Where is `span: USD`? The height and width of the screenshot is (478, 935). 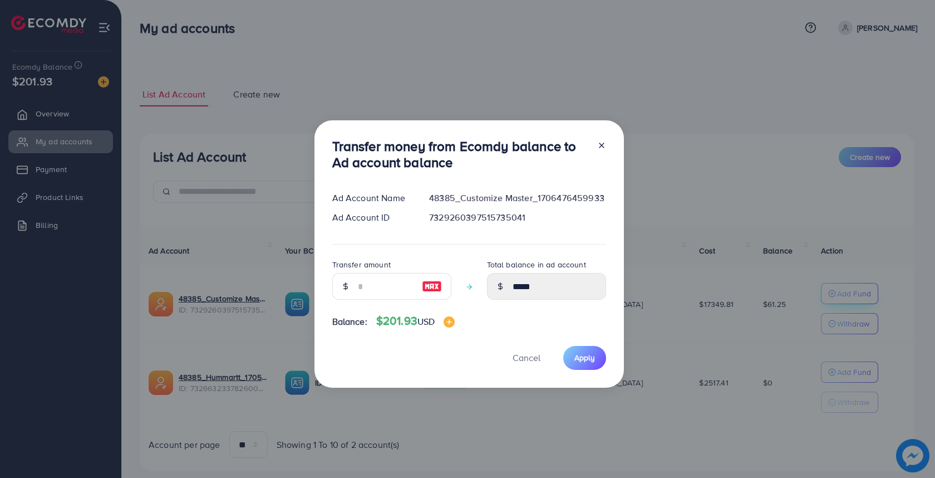
span: USD is located at coordinates (426, 321).